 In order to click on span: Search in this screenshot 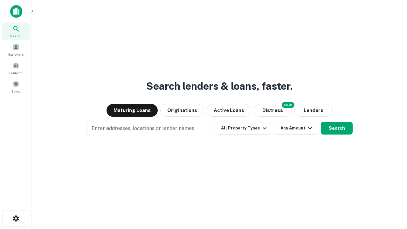, I will do `click(16, 36)`.